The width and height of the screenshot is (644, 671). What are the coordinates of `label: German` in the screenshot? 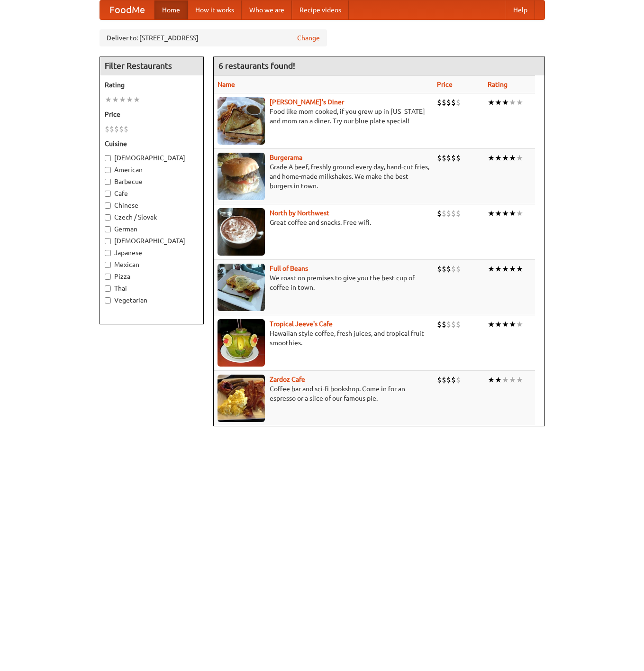 It's located at (152, 229).